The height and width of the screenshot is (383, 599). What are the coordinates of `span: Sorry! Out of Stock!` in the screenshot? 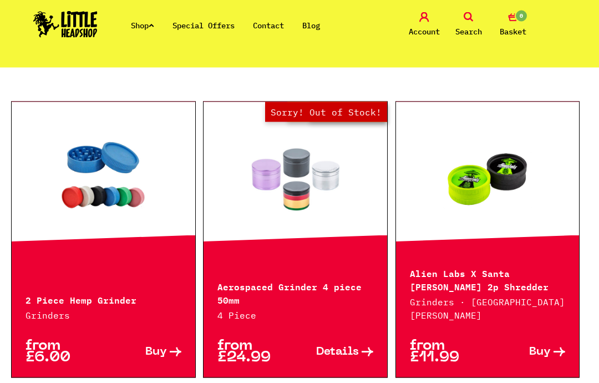 It's located at (326, 112).